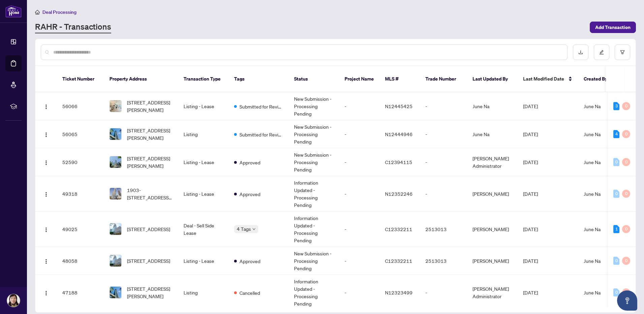  I want to click on span: Add Transaction, so click(613, 28).